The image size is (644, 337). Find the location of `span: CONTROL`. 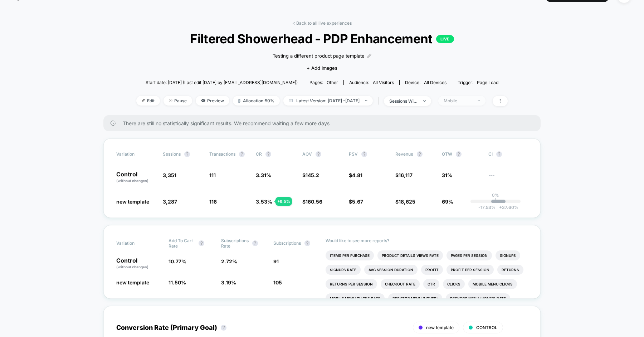

span: CONTROL is located at coordinates (486, 327).